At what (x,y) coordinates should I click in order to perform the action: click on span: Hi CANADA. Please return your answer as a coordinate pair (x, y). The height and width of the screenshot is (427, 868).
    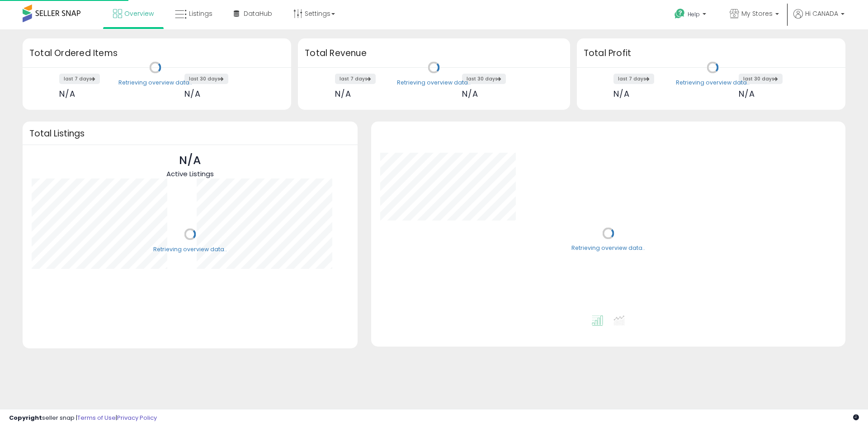
    Looking at the image, I should click on (822, 14).